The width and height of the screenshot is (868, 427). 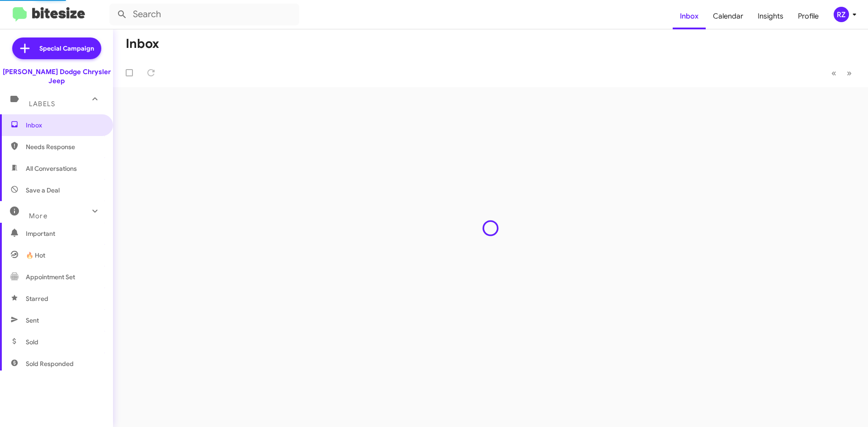 I want to click on span: Sent, so click(x=32, y=320).